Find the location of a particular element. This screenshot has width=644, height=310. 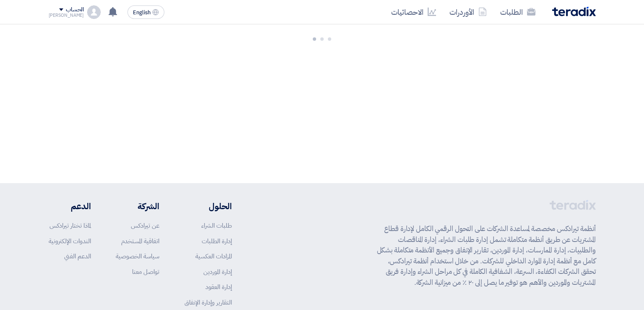

a: الاحصائيات is located at coordinates (413, 12).